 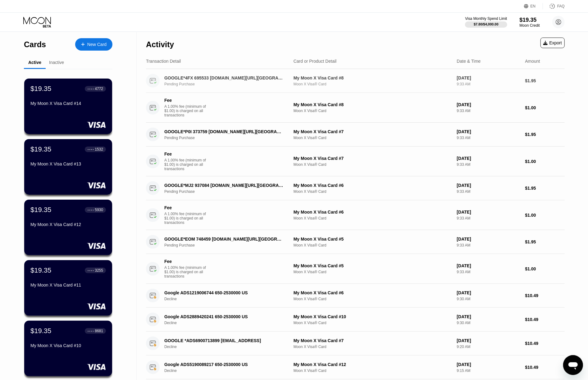 What do you see at coordinates (99, 89) in the screenshot?
I see `div: 4772` at bounding box center [99, 89].